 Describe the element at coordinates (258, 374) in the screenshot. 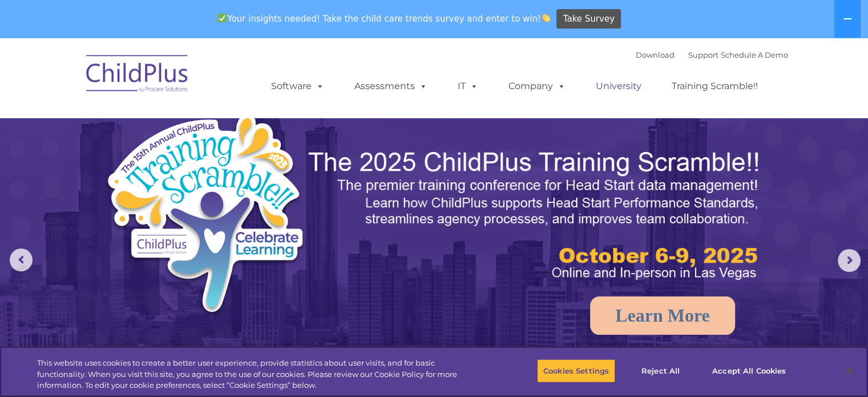

I see `div: This website uses cookies to create a better user experience, provide statistics about user visit...` at that location.